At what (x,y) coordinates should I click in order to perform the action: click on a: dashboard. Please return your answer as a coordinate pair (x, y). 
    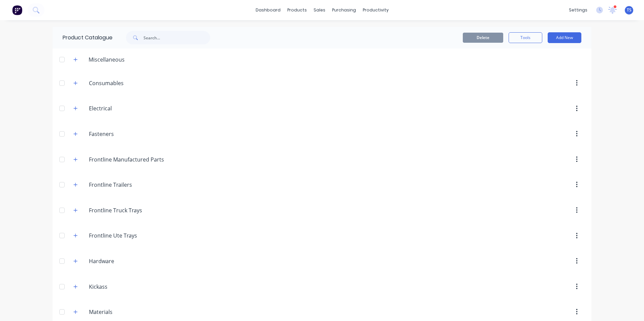
    Looking at the image, I should click on (268, 10).